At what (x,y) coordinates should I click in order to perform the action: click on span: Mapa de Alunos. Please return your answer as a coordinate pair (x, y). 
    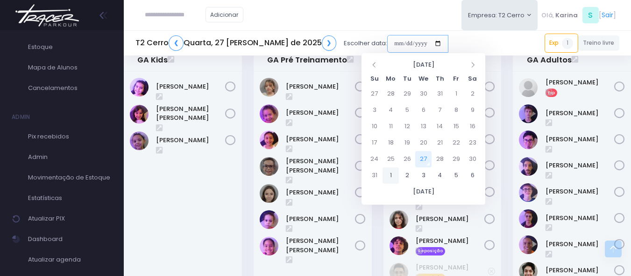
    Looking at the image, I should click on (70, 68).